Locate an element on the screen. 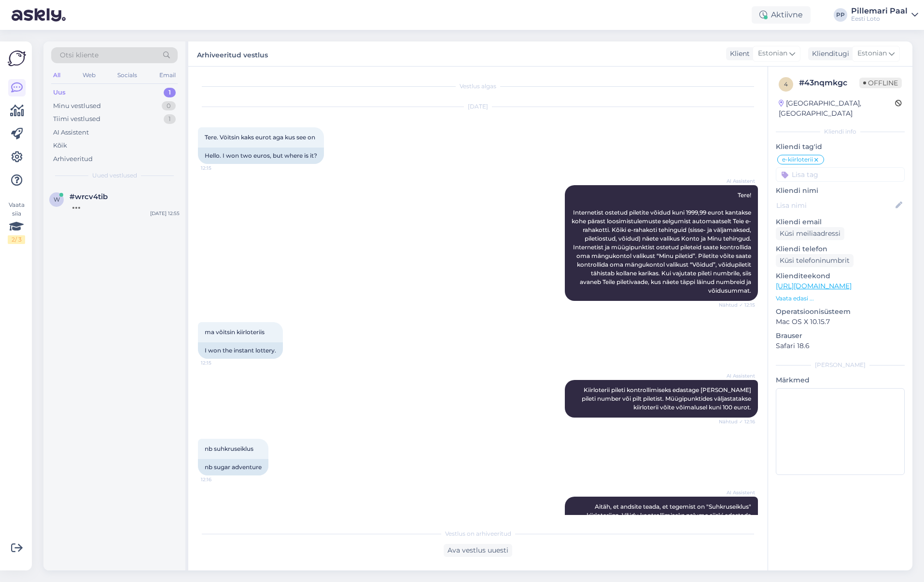 The height and width of the screenshot is (582, 924). p: Mac OS X 10.15.7 is located at coordinates (840, 322).